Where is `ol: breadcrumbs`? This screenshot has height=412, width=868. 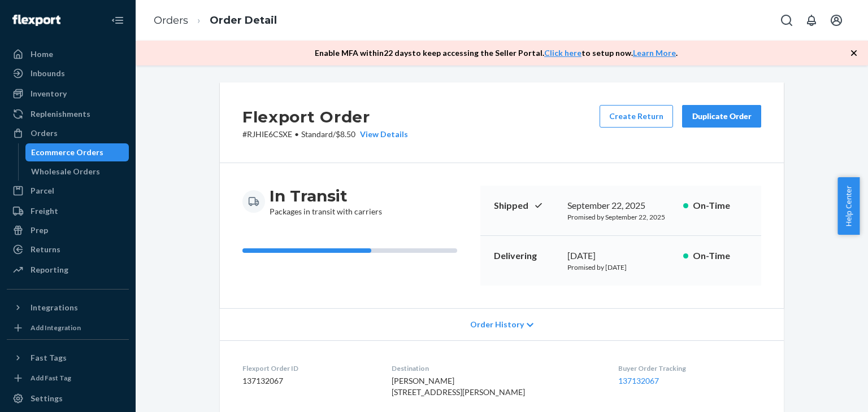 ol: breadcrumbs is located at coordinates (215, 20).